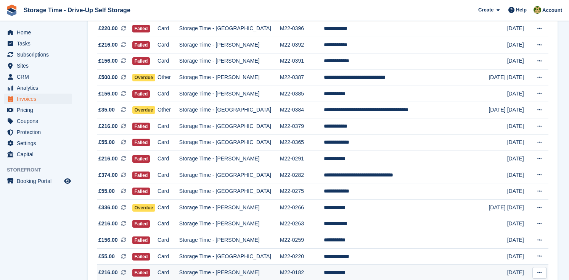 The image size is (569, 280). Describe the element at coordinates (302, 208) in the screenshot. I see `td: M22-0266` at that location.